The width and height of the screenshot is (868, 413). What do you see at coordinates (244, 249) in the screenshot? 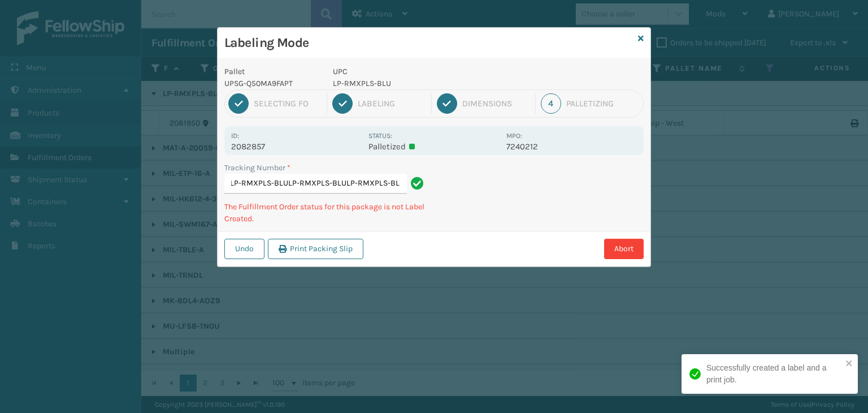
I see `button: Undo` at bounding box center [244, 249].